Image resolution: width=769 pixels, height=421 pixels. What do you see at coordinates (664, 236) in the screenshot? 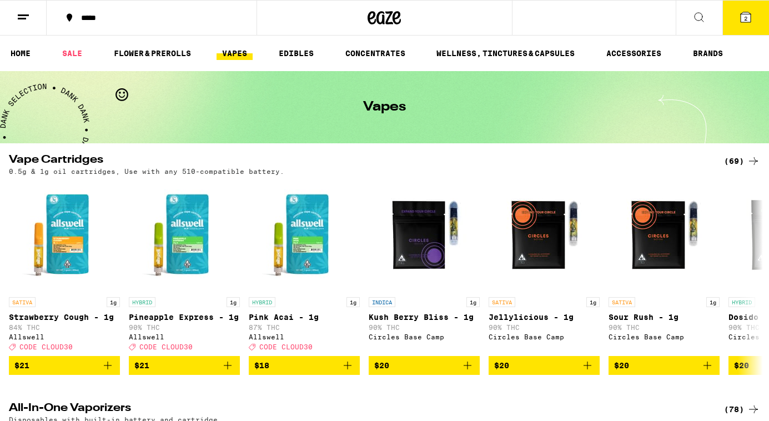
I see `img: Circles Base Camp - Sour Rush - 1g` at bounding box center [664, 236].